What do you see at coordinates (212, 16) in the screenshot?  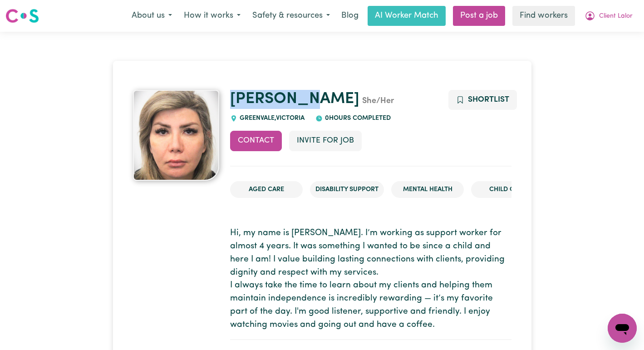 I see `button: How it works` at bounding box center [212, 16].